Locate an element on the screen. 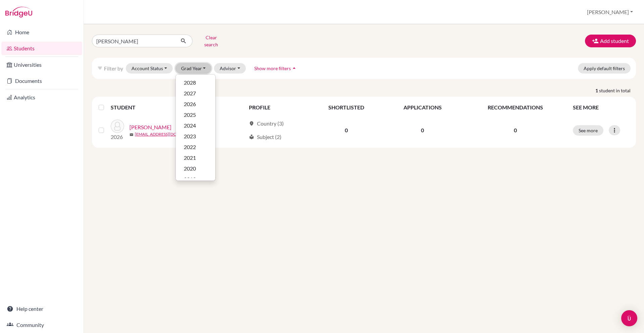  th: APPLICATIONS is located at coordinates (423, 108).